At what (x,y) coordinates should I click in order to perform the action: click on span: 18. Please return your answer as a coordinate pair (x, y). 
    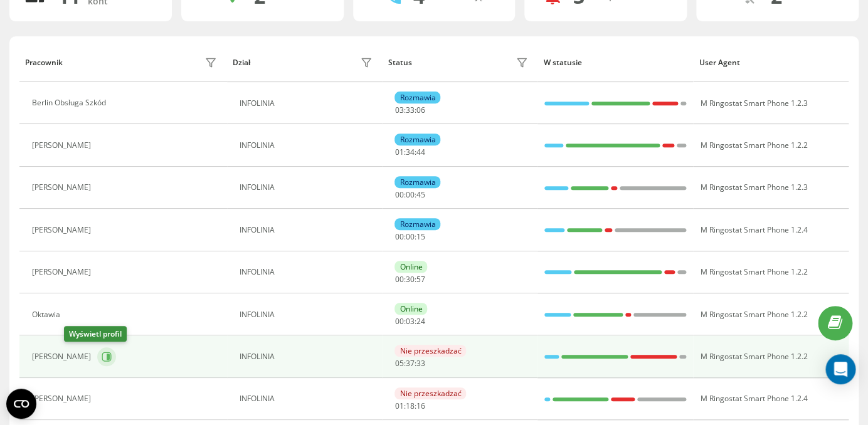
    Looking at the image, I should click on (410, 406).